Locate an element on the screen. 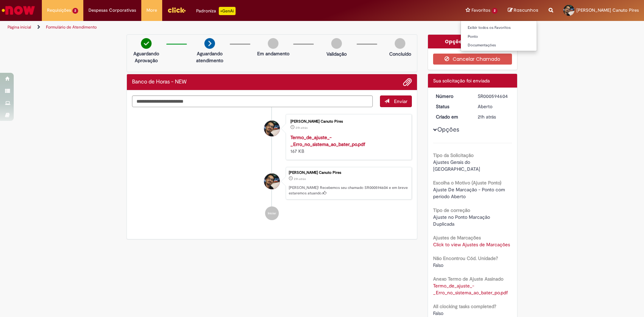  img: arrow-next.png is located at coordinates (210, 43).